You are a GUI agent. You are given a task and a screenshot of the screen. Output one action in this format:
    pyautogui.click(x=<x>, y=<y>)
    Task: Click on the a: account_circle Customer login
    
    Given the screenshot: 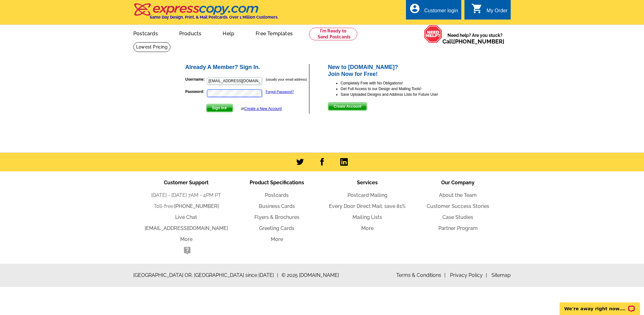 What is the action you would take?
    pyautogui.click(x=434, y=11)
    